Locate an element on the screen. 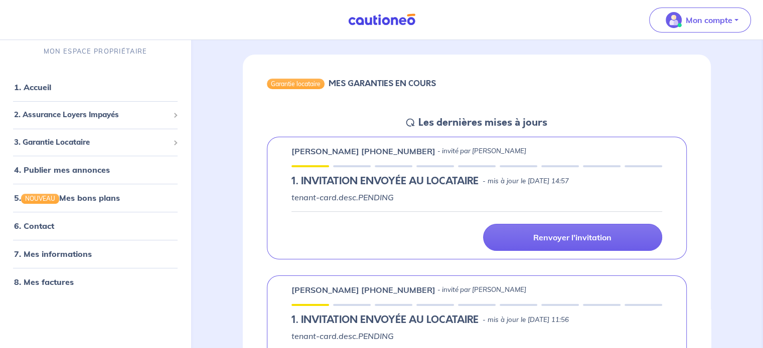  div: 3. Garantie Locataire is located at coordinates (95, 142).